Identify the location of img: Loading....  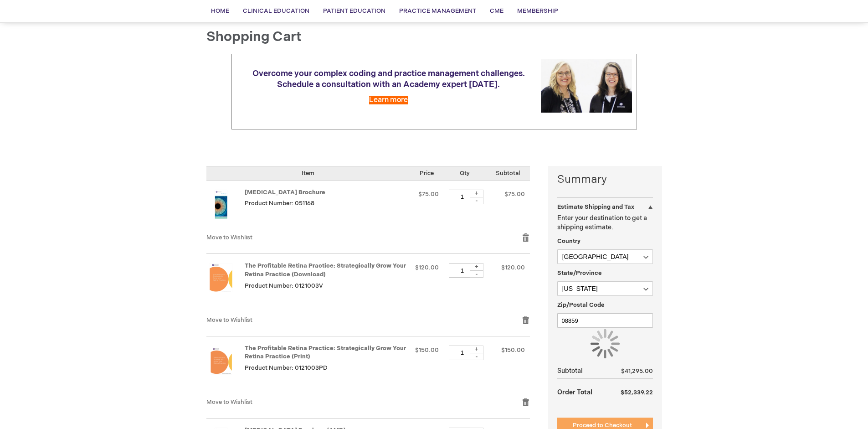
(605, 344).